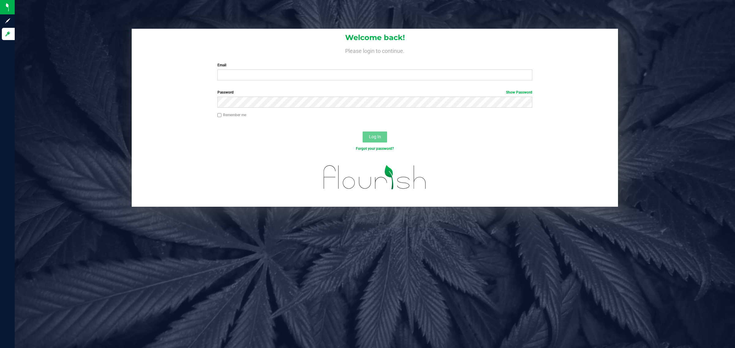  Describe the element at coordinates (375, 137) in the screenshot. I see `button: Log In` at that location.